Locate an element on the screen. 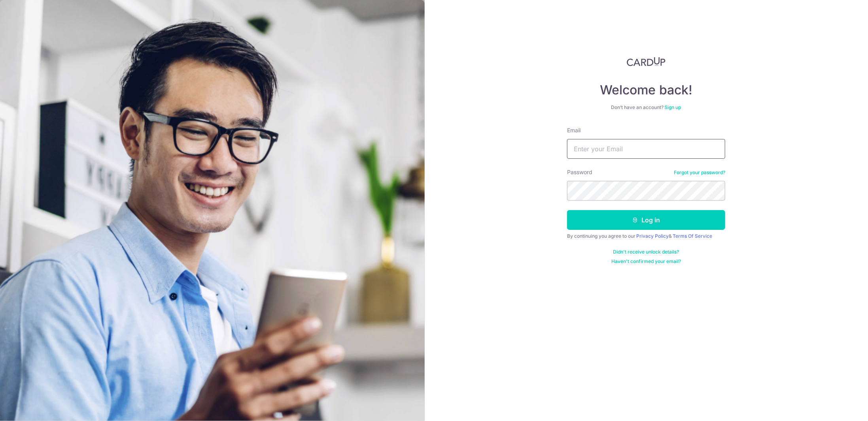  a: Didn't receive unlock details? is located at coordinates (646, 252).